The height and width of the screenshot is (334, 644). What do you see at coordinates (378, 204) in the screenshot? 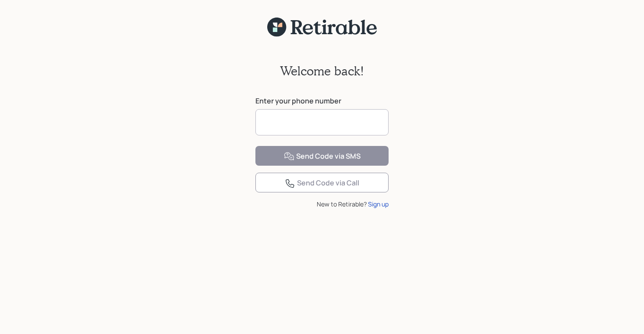
I see `div: Sign up` at bounding box center [378, 204].